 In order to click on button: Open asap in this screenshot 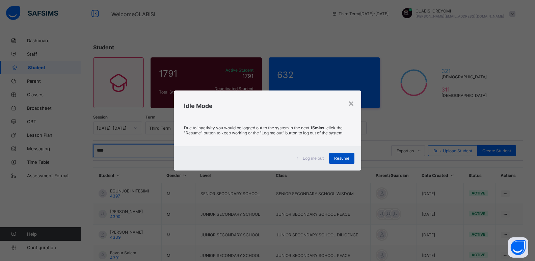, I will do `click(518, 248)`.